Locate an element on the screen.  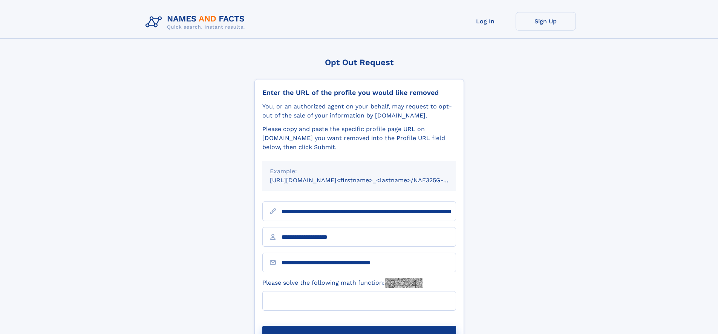
div: You, or an authorized agent on your behalf, may request to opt-out of the sale of your informatio... is located at coordinates (359, 111).